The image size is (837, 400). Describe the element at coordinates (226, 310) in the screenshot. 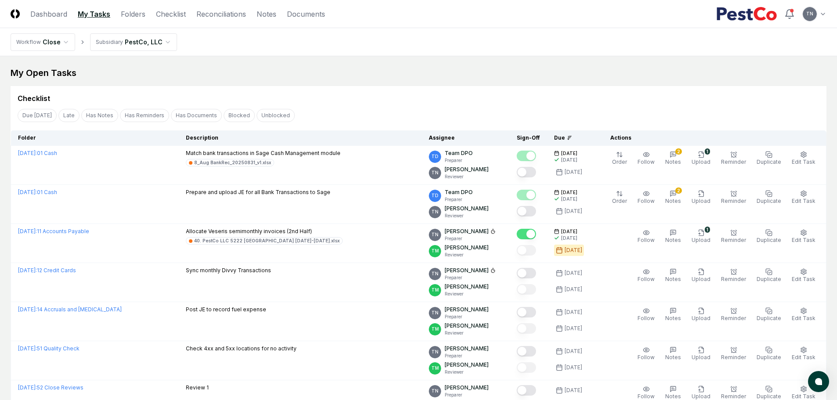

I see `p: Post JE to record fuel expense` at that location.